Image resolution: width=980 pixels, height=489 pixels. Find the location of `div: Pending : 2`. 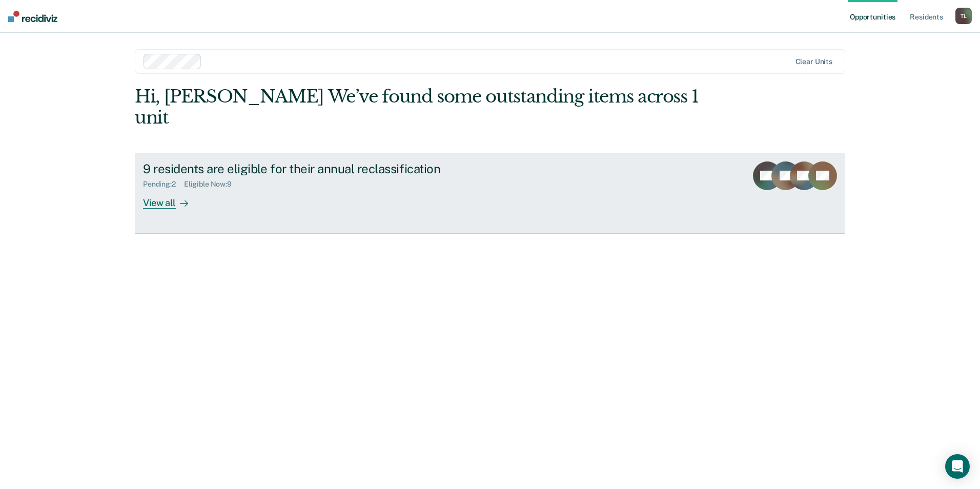

div: Pending : 2 is located at coordinates (163, 184).